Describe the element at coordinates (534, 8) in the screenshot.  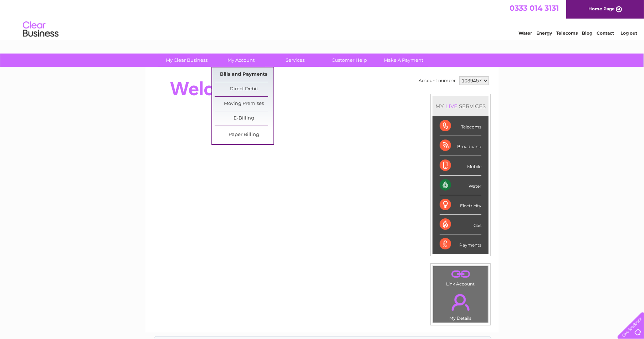
I see `span: 0333 014 3131` at that location.